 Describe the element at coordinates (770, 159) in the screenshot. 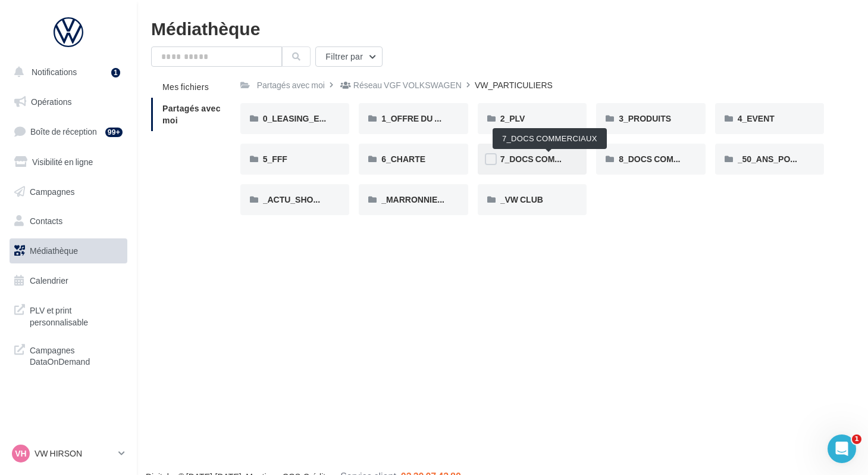

I see `span: _50_ANS_POLO` at that location.